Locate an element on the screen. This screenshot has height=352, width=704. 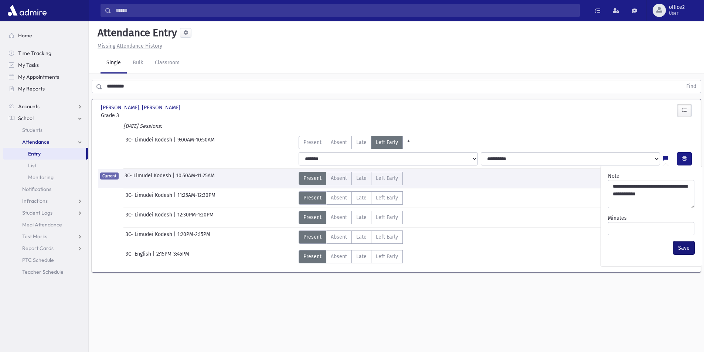
span: My Reports is located at coordinates (31, 89).